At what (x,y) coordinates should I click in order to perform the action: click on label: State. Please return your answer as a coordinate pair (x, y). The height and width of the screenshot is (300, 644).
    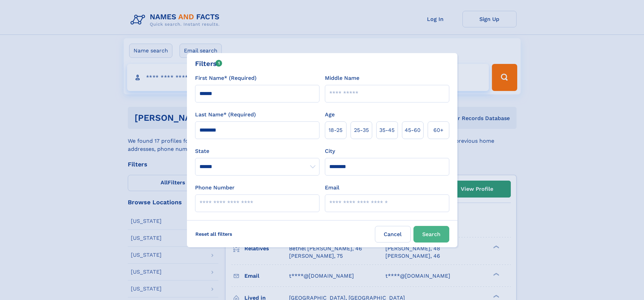
    Looking at the image, I should click on (257, 151).